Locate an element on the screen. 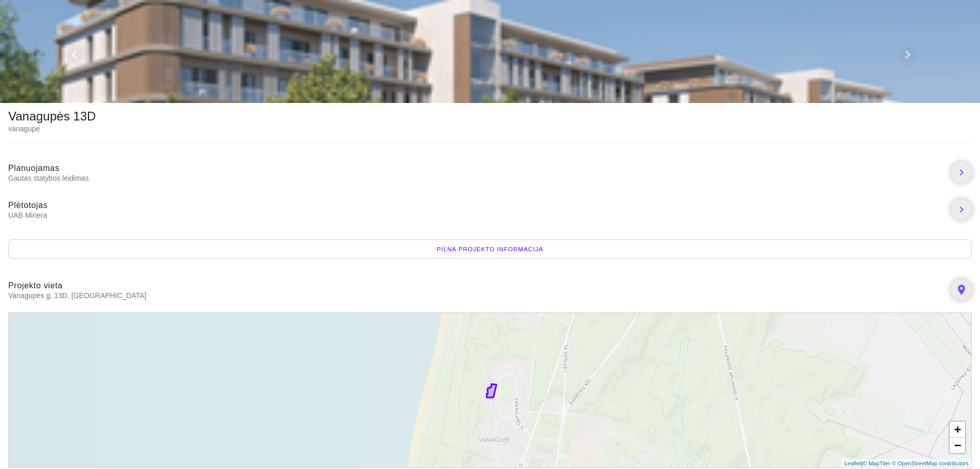 This screenshot has height=469, width=980. div: vanagupe is located at coordinates (52, 128).